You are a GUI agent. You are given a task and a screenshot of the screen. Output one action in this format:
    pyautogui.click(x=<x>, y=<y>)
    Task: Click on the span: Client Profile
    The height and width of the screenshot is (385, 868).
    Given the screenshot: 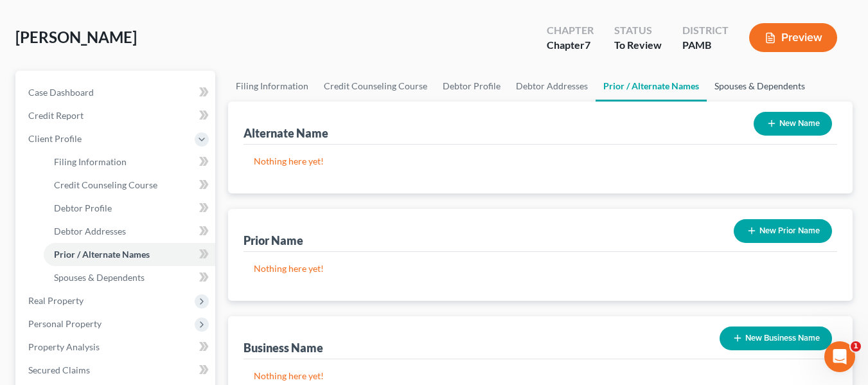 What is the action you would take?
    pyautogui.click(x=54, y=138)
    